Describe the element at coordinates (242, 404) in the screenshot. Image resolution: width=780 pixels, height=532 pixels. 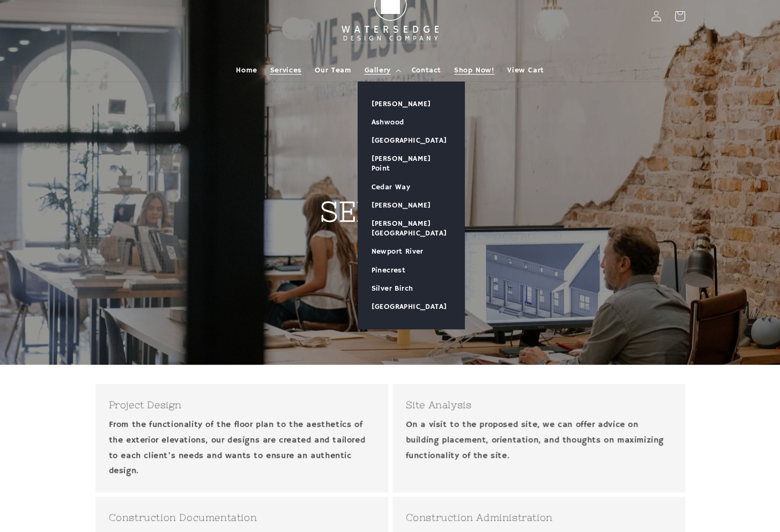
I see `h3: Project Design` at that location.